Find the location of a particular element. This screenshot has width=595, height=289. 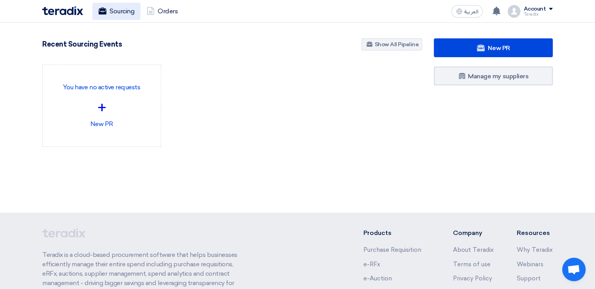

h4: Recent Sourcing Events is located at coordinates (82, 44).